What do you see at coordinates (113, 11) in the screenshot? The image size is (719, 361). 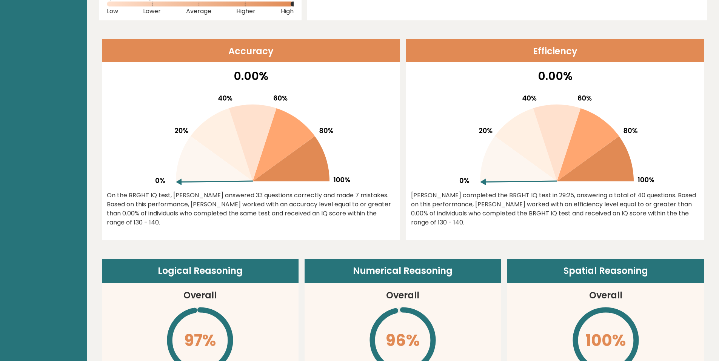 I see `span: Low` at bounding box center [113, 11].